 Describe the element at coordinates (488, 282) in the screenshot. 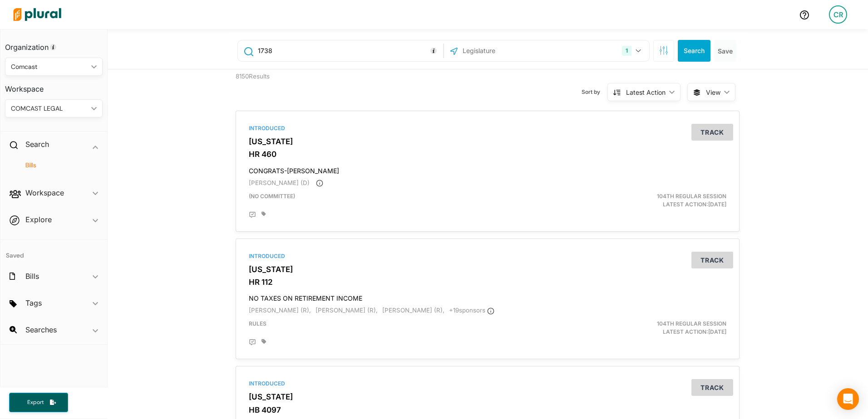

I see `h3: HR 112` at that location.